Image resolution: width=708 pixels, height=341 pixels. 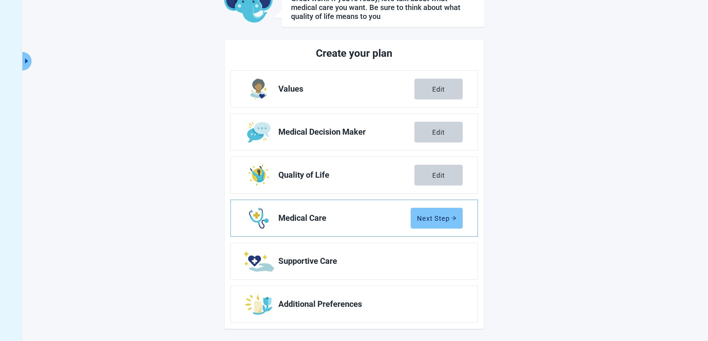 I want to click on span: Quality of Life, so click(x=346, y=175).